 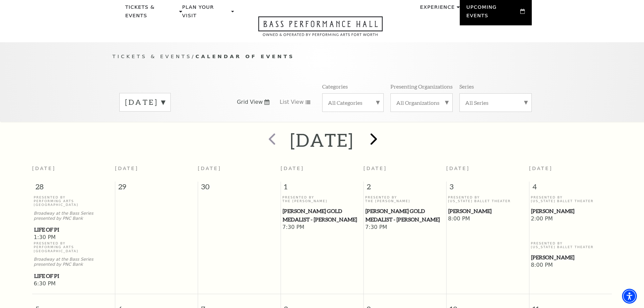 What do you see at coordinates (335, 86) in the screenshot?
I see `p: Categories` at bounding box center [335, 86].